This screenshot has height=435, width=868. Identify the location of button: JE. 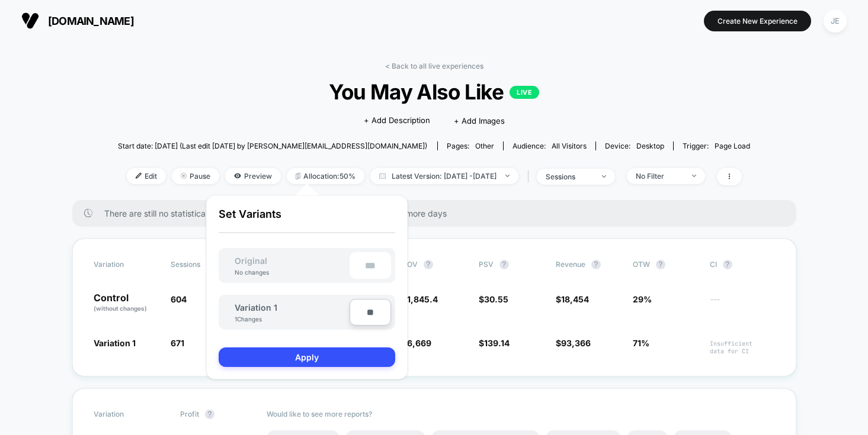
(835, 21).